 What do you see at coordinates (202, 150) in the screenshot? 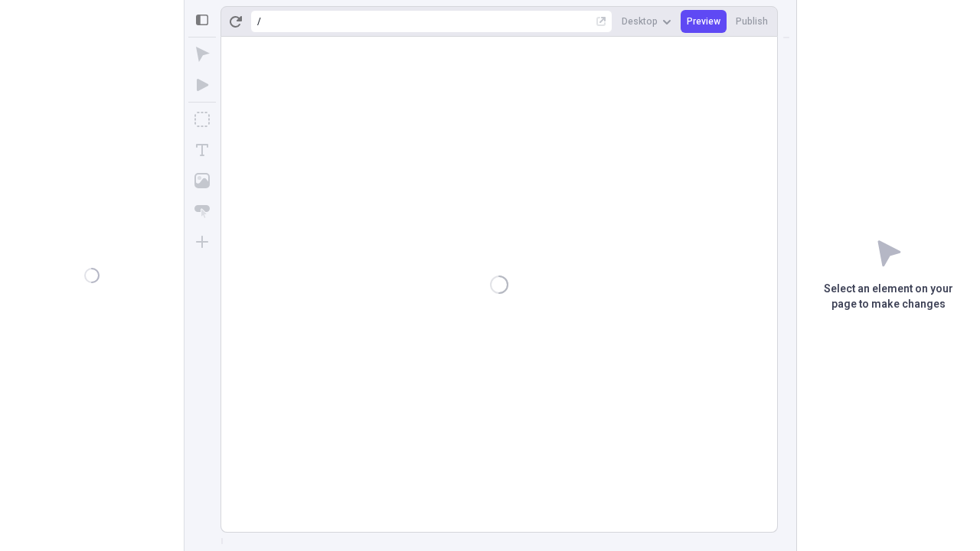
I see `button: Text` at bounding box center [202, 150].